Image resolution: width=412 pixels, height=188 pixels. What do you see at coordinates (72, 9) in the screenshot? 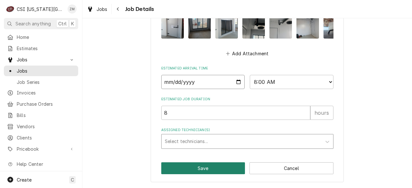
I see `div: Zach Masters's Avatar` at bounding box center [72, 9].